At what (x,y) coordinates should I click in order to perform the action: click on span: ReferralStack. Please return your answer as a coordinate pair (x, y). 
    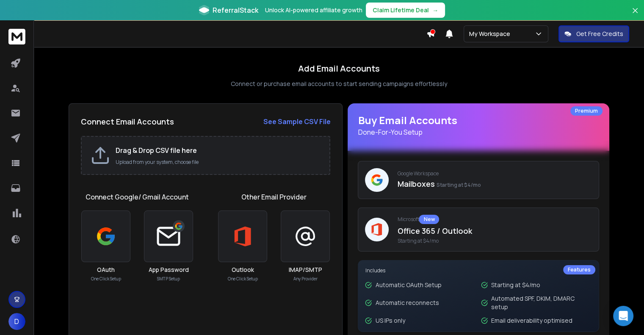
    Looking at the image, I should click on (236, 10).